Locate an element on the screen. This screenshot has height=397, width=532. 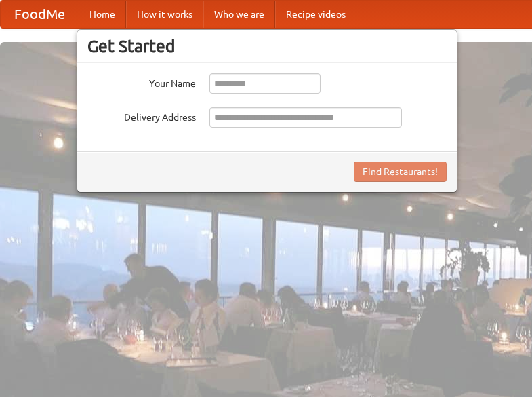
a: How it works is located at coordinates (164, 15).